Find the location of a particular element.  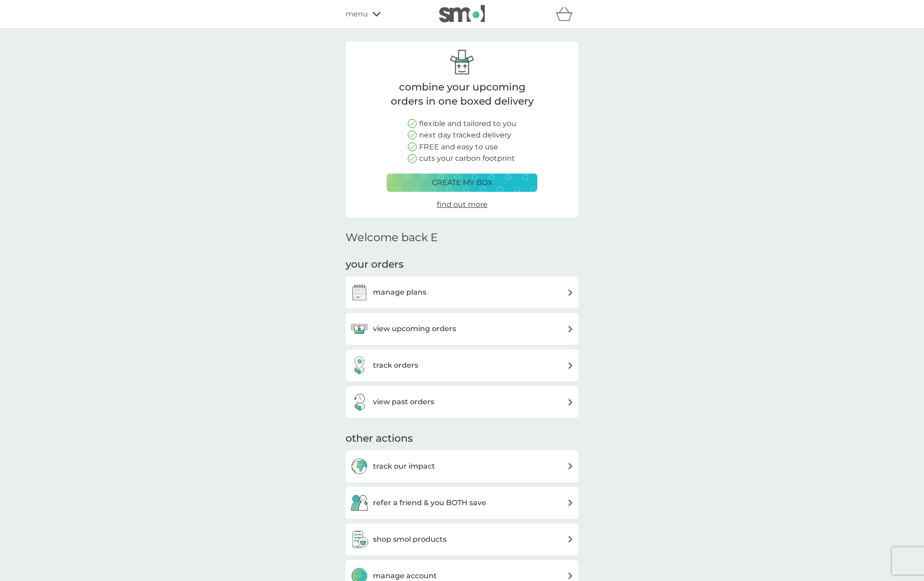

span: find out more is located at coordinates (462, 204).